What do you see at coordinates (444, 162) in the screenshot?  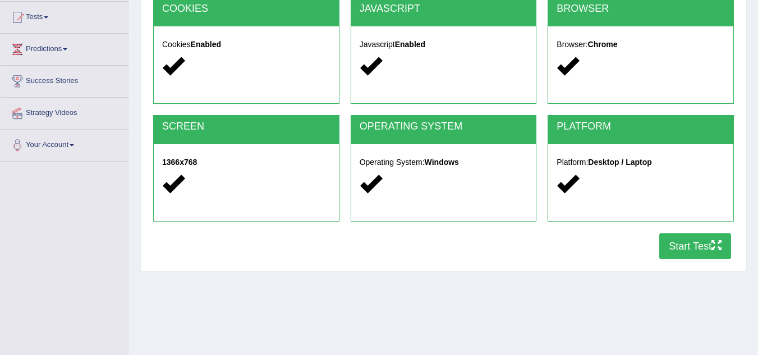 I see `h5: Operating System:` at bounding box center [444, 162].